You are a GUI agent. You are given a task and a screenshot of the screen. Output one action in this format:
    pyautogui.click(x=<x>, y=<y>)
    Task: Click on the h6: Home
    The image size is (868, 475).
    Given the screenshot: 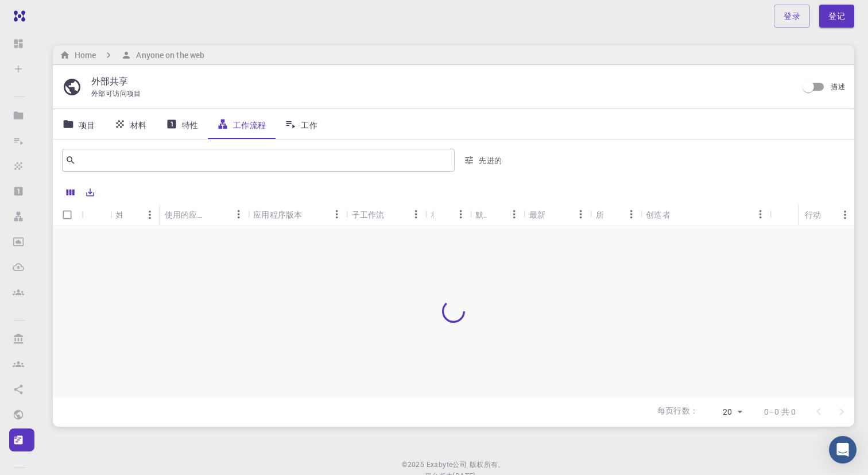 What is the action you would take?
    pyautogui.click(x=83, y=55)
    